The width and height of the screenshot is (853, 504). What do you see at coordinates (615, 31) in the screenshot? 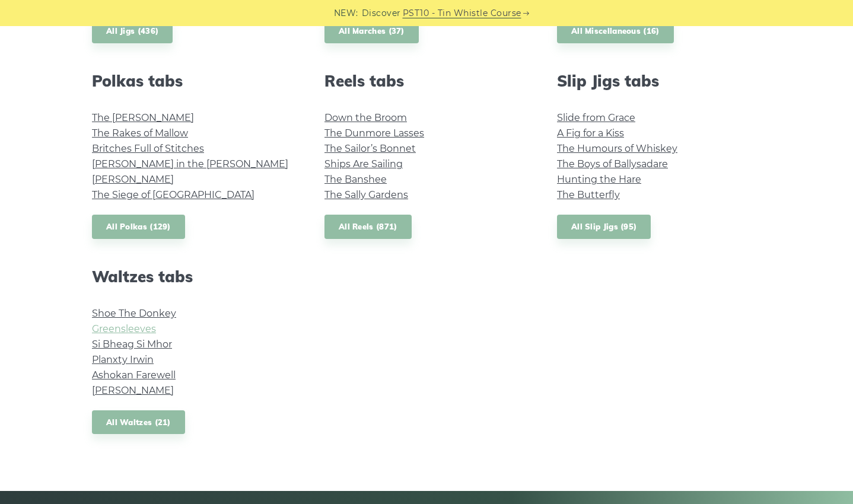
I see `a: All Miscellaneous (16)` at bounding box center [615, 31].